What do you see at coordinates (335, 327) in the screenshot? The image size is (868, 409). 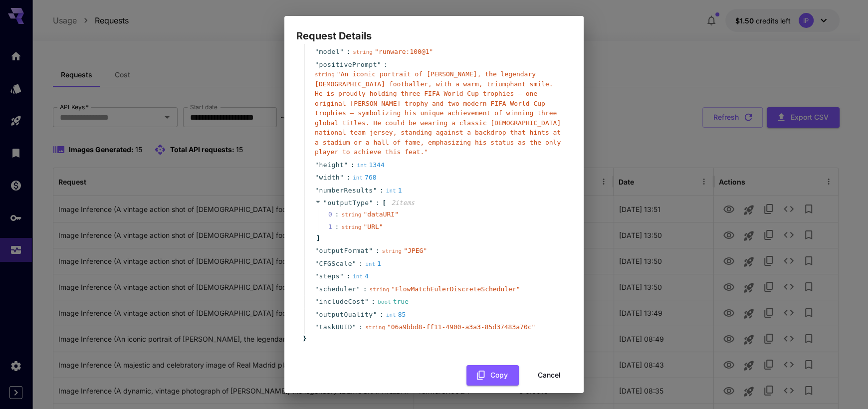 I see `span: taskUUID` at bounding box center [335, 327].